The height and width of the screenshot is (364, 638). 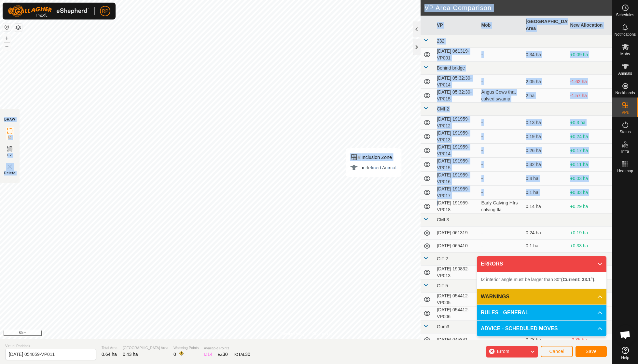 What do you see at coordinates (451, 68) in the screenshot?
I see `span: Behind bridge` at bounding box center [451, 68].